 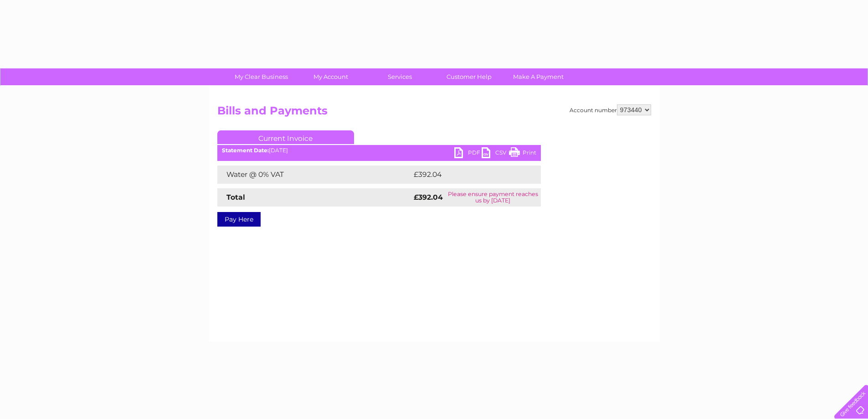 What do you see at coordinates (434, 113) in the screenshot?
I see `h2: Bills and Payments` at bounding box center [434, 113].